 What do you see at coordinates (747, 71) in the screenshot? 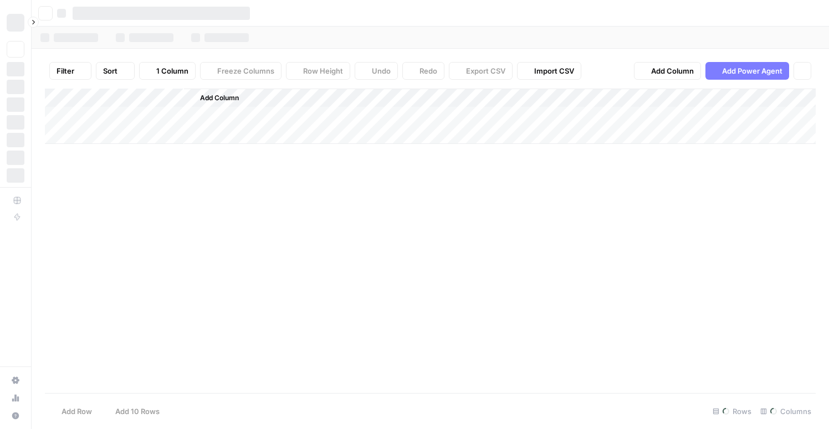
I see `button: Add Power Agent` at bounding box center [747, 71].